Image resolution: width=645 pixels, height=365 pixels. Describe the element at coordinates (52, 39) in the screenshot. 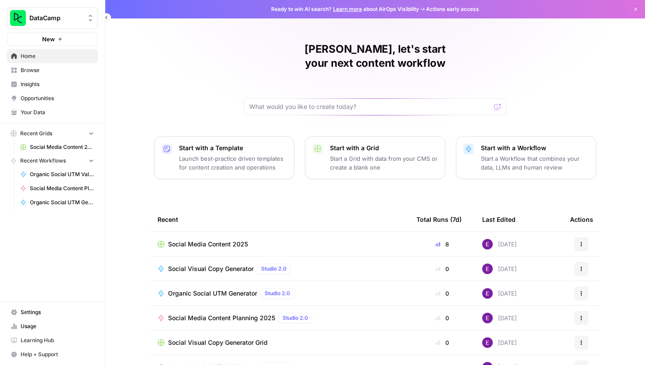

I see `button: New` at that location.